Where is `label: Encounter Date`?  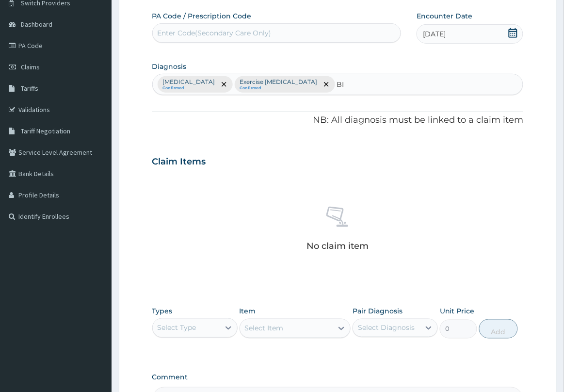 label: Encounter Date is located at coordinates (445, 16).